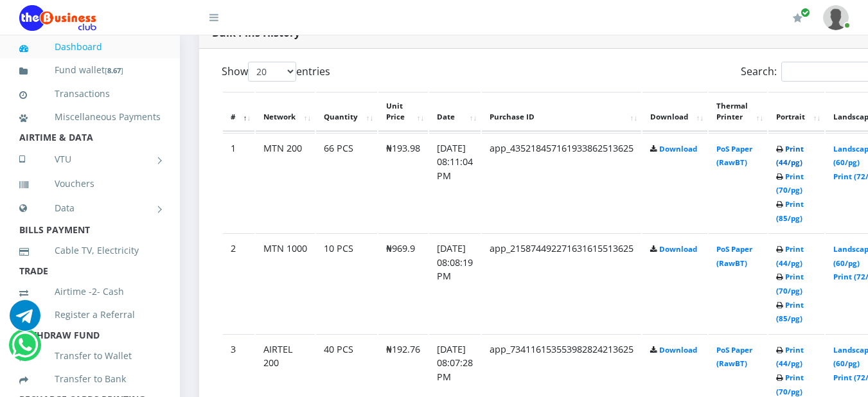 Image resolution: width=868 pixels, height=397 pixels. Describe the element at coordinates (90, 251) in the screenshot. I see `a: Cable TV, Electricity` at that location.